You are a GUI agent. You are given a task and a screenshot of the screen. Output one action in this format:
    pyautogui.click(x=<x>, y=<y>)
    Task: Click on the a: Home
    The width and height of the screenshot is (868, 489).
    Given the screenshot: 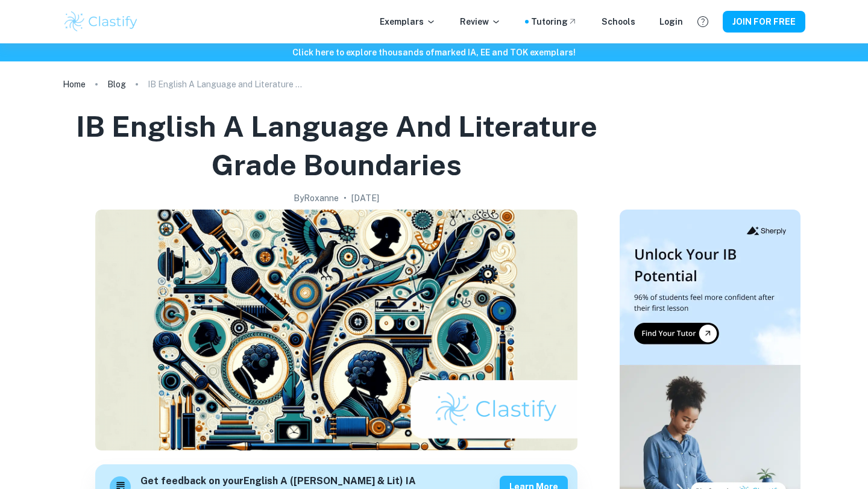 What is the action you would take?
    pyautogui.click(x=74, y=84)
    